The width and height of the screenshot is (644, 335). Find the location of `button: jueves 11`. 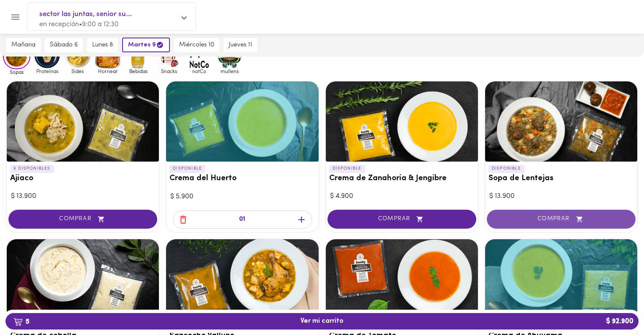

button: jueves 11 is located at coordinates (241, 45).